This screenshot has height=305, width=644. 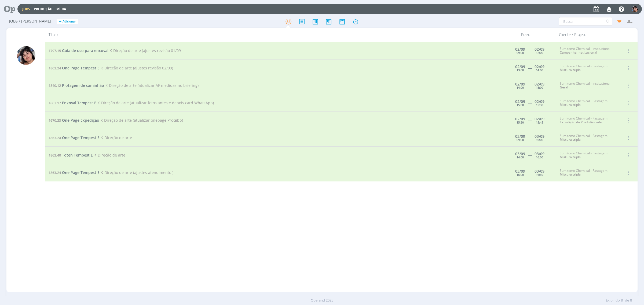 I want to click on span: Direção de arte (atualizar AF medidas no briefing), so click(x=151, y=85).